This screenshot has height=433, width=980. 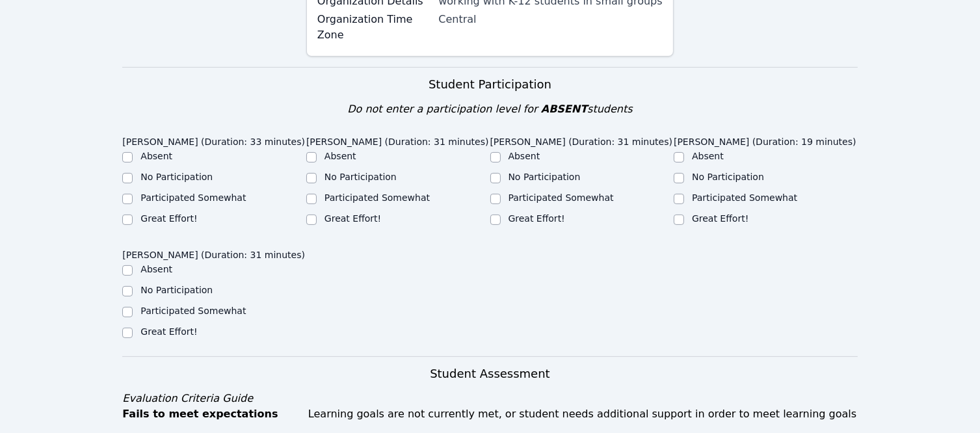 What do you see at coordinates (489, 399) in the screenshot?
I see `div: Evaluation Criteria Guide` at bounding box center [489, 399].